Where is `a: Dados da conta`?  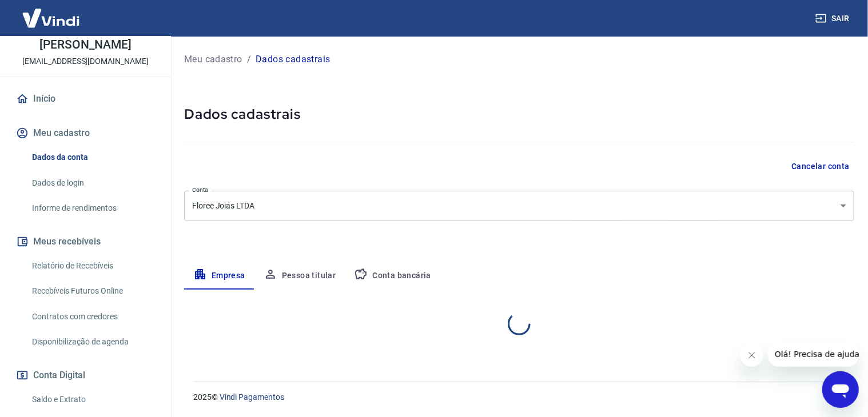
a: Dados da conta is located at coordinates (92, 158).